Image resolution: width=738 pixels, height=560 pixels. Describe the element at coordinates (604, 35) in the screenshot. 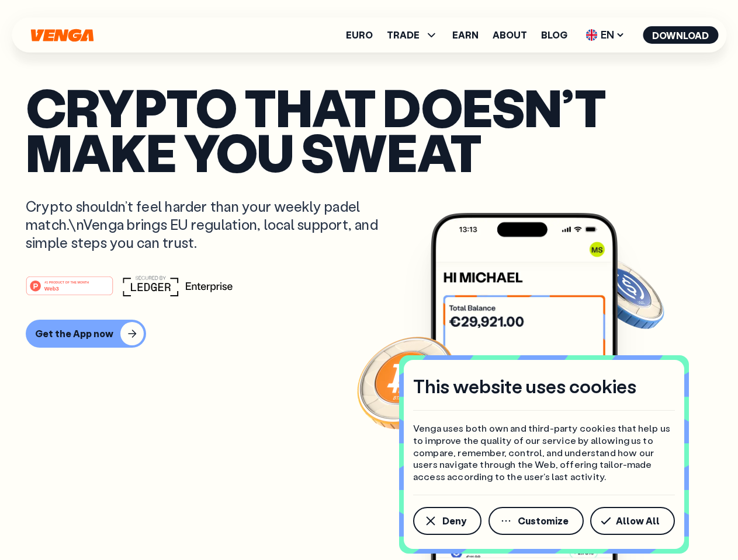

I see `span: EN` at that location.